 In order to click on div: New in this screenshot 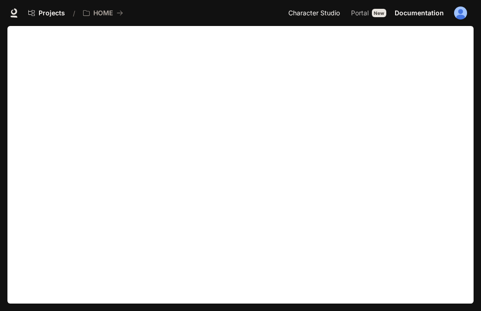, I will do `click(379, 13)`.